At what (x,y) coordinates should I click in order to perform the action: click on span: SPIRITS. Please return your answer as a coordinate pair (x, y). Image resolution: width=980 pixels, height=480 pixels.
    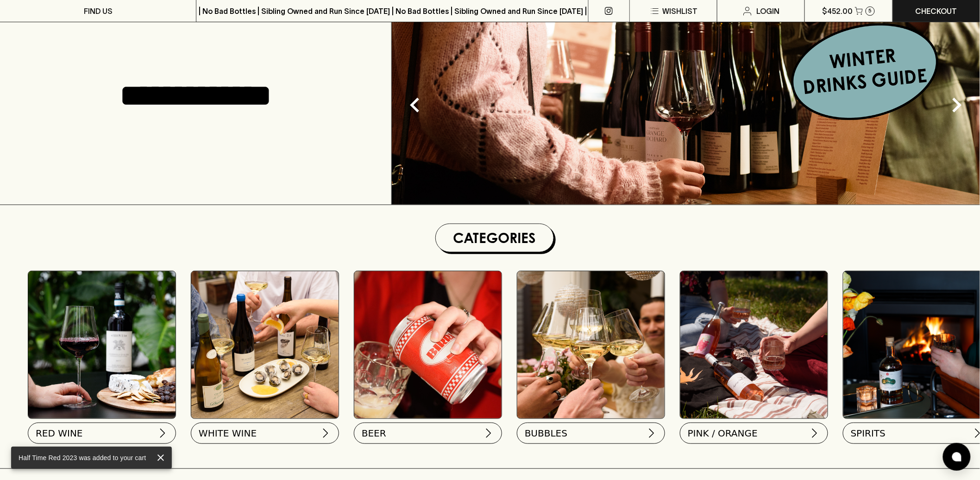
    Looking at the image, I should click on (867, 433).